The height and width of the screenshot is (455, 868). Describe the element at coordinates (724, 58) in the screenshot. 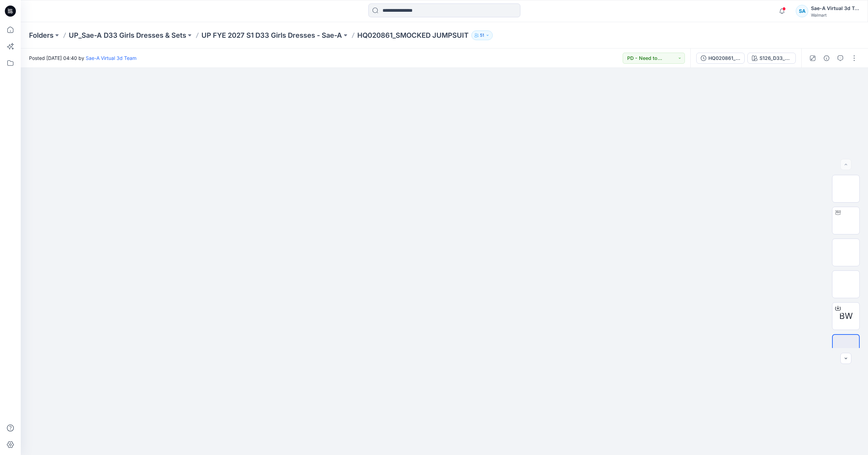

I see `div: HQ020861_ADM_Rev1_SMOCKED JUMPSUIT` at that location.